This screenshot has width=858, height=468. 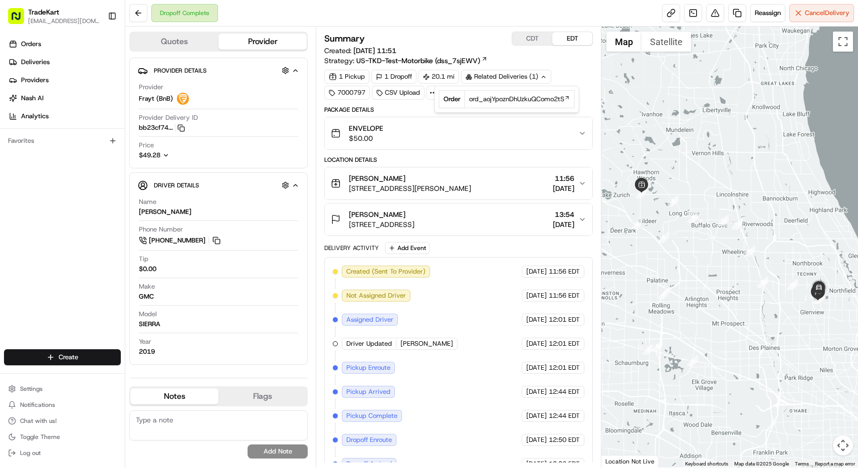 What do you see at coordinates (62, 405) in the screenshot?
I see `button: Notifications` at bounding box center [62, 405].